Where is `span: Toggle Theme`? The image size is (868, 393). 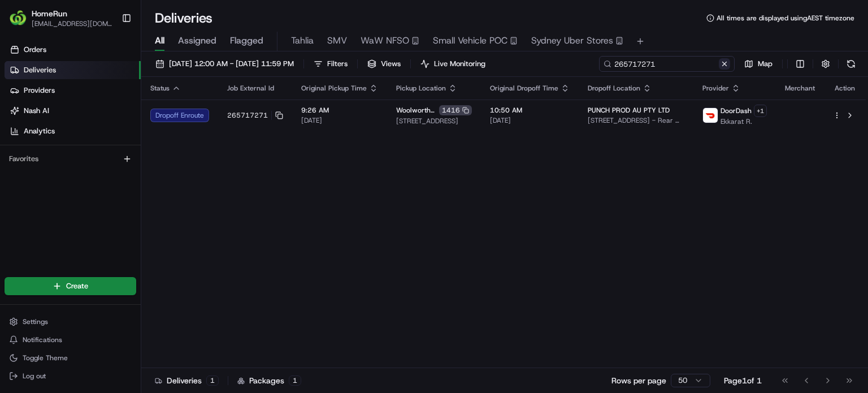 span: Toggle Theme is located at coordinates (45, 358).